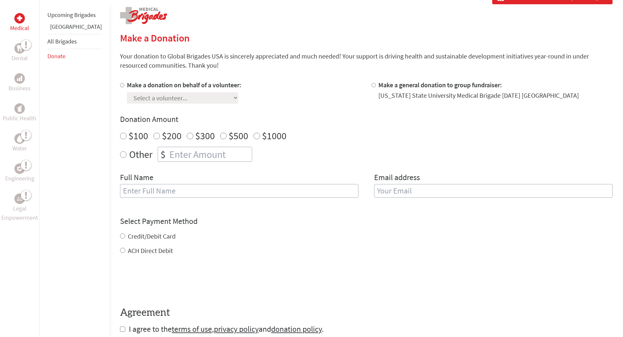 This screenshot has width=623, height=337. What do you see at coordinates (192, 329) in the screenshot?
I see `a: terms of use` at bounding box center [192, 329].